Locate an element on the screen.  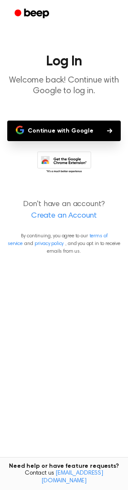
h1: Log In is located at coordinates (64, 62).